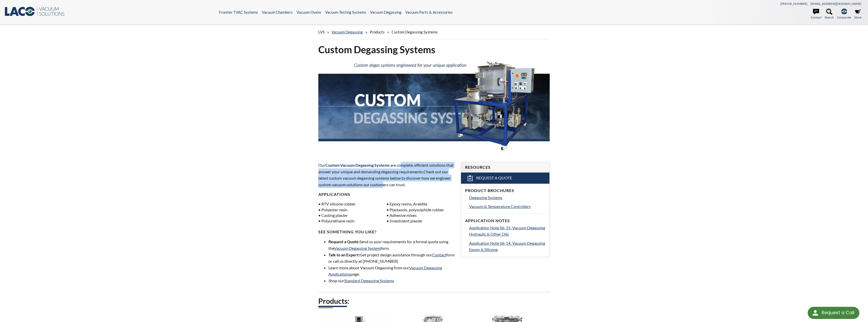 This screenshot has height=322, width=868. I want to click on li: Send us your requirements for a formal quote using the form, so click(391, 245).